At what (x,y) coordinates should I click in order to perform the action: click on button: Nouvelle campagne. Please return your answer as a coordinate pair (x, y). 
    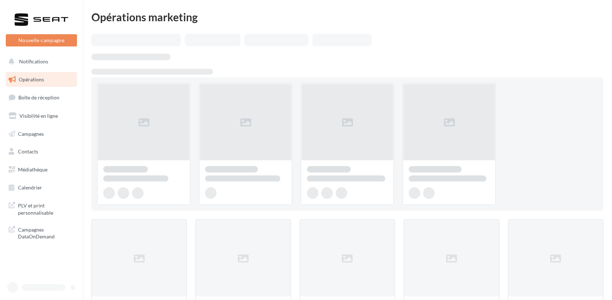
    Looking at the image, I should click on (41, 40).